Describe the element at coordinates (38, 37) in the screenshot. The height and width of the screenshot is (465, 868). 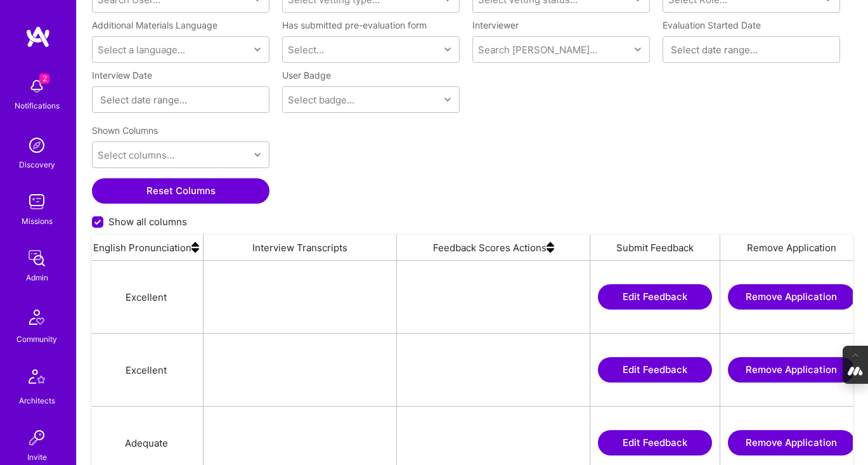
I see `img: logo` at that location.